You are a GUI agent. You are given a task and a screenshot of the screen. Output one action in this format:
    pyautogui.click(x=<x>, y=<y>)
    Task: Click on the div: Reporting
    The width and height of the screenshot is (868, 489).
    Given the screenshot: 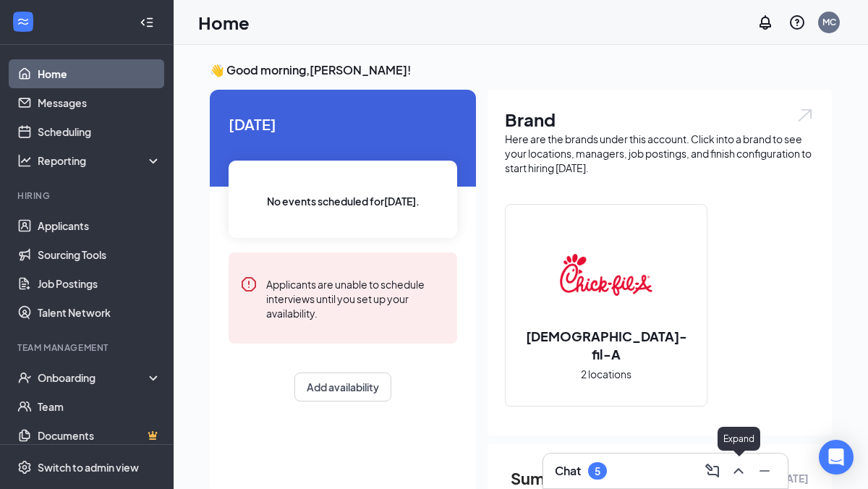 What is the action you would take?
    pyautogui.click(x=100, y=160)
    